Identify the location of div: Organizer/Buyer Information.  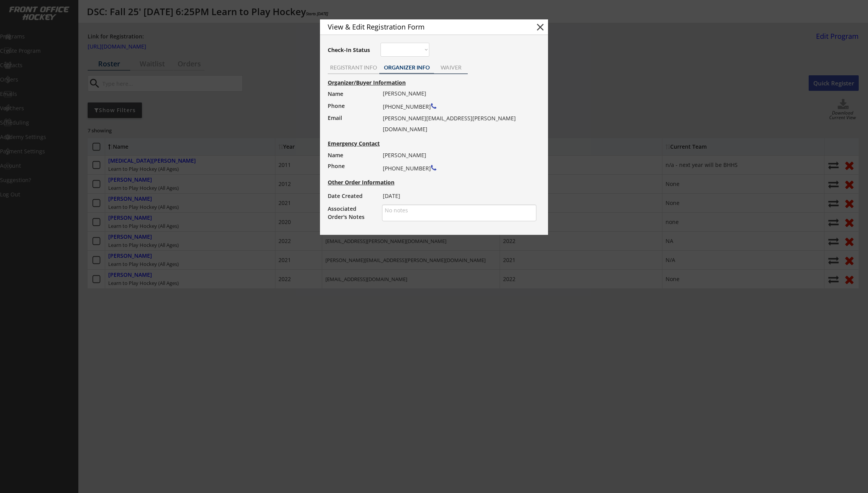
(436, 83).